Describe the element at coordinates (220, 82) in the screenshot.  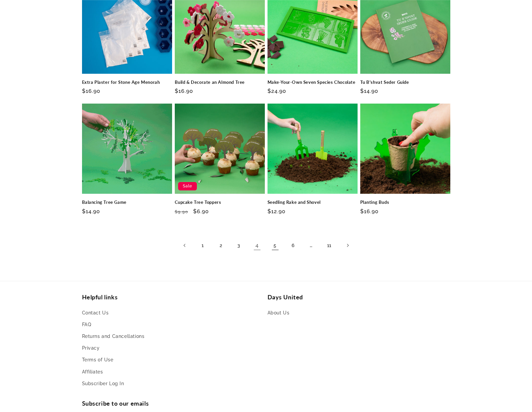
I see `a: Build & Decorate an Almond Tree` at that location.